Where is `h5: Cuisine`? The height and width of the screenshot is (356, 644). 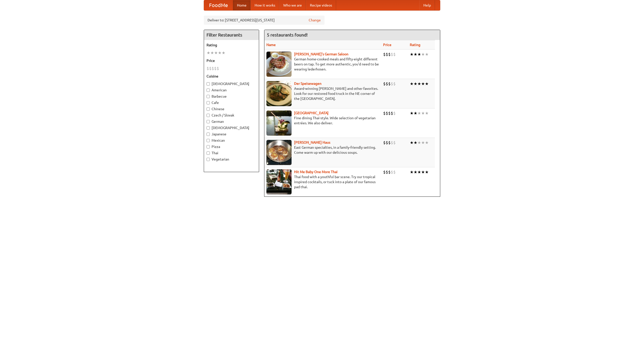
h5: Cuisine is located at coordinates (232, 76).